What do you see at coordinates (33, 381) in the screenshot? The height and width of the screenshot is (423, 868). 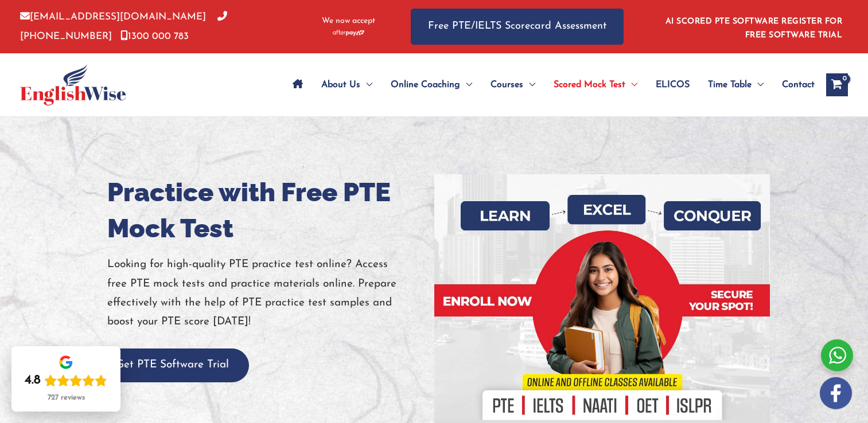 I see `div: 4.8` at bounding box center [33, 381].